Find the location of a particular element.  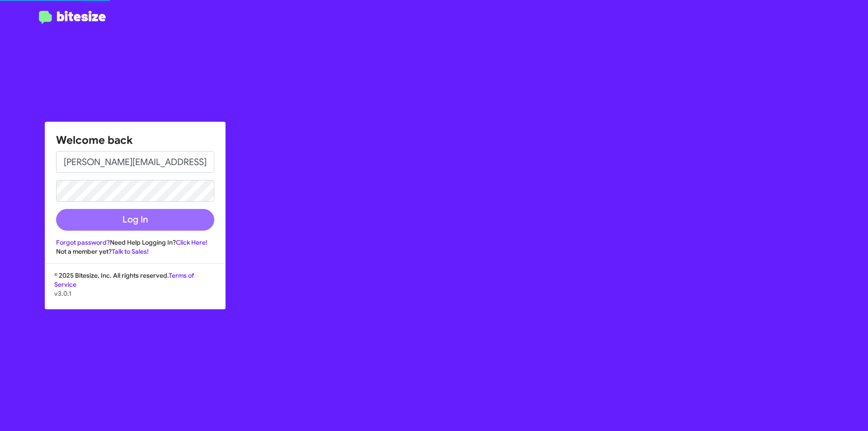

a: Forgot password? is located at coordinates (83, 242).